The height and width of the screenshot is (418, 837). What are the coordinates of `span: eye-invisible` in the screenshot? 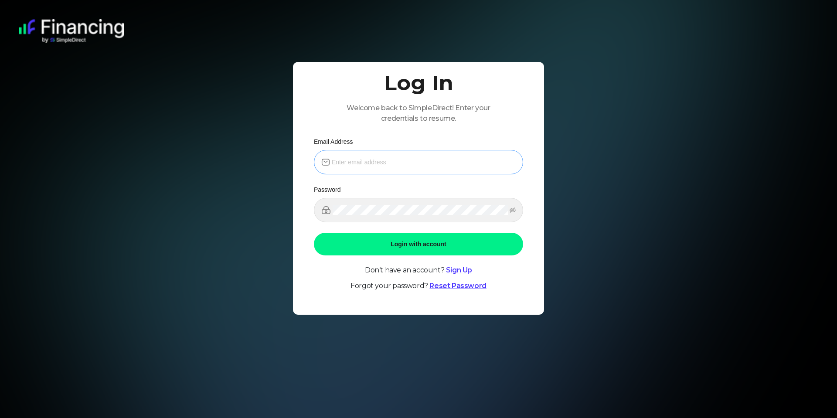 It's located at (513, 210).